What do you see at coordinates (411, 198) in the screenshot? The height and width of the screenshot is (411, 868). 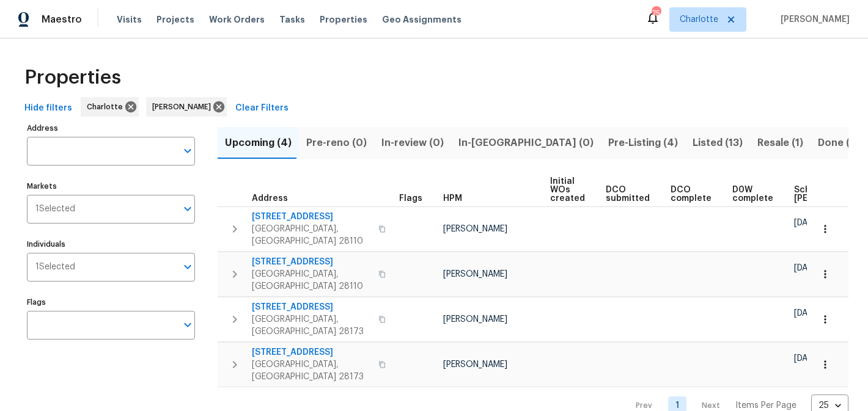 I see `span: Flags` at bounding box center [411, 198].